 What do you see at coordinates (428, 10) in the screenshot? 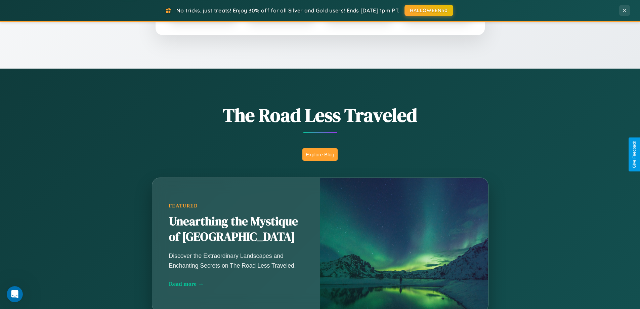
I see `button: HALLOWEEN30` at bounding box center [428, 10].